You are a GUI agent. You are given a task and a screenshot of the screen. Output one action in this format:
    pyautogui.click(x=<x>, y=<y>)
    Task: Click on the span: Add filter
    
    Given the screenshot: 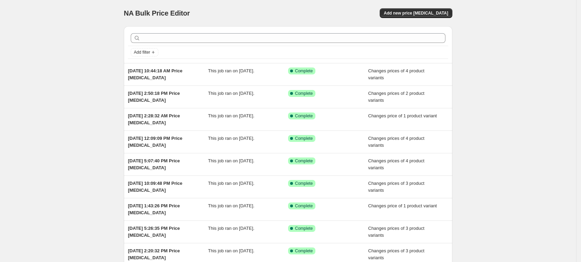 What is the action you would take?
    pyautogui.click(x=142, y=52)
    